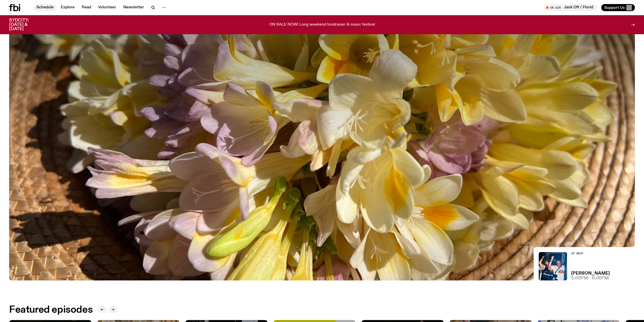 The image size is (644, 322). Describe the element at coordinates (571, 8) in the screenshot. I see `button: On AirJack Off / Florid` at that location.